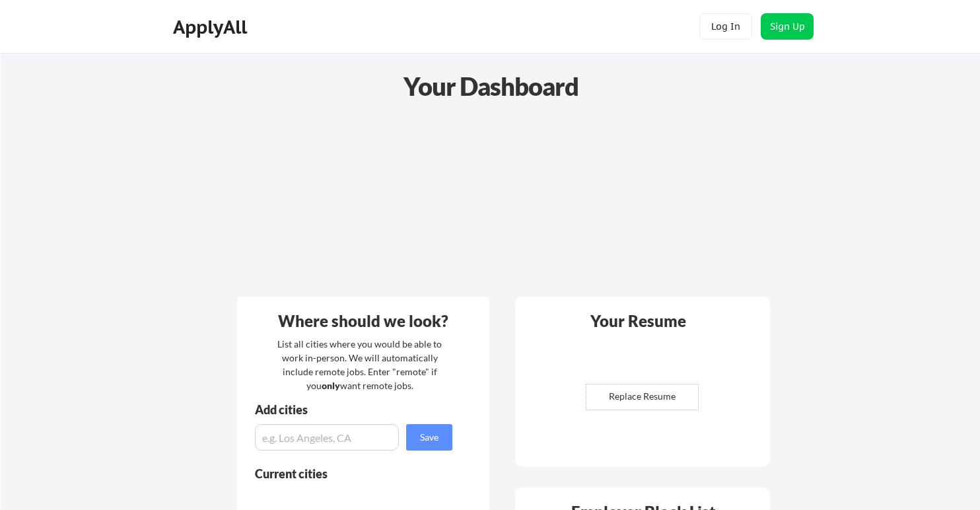  Describe the element at coordinates (359, 365) in the screenshot. I see `div: List all cities where you would be able to work in-person. We will automatically include remote j...` at that location.